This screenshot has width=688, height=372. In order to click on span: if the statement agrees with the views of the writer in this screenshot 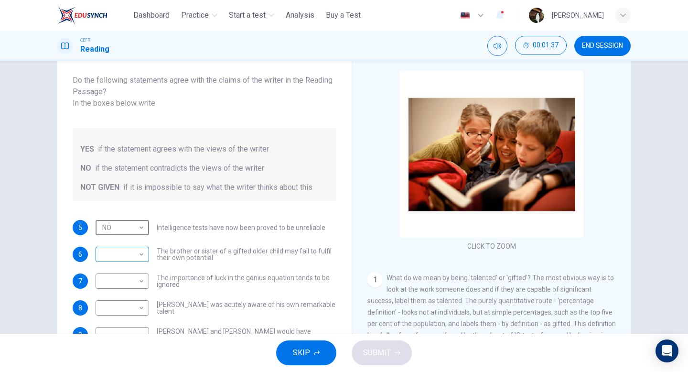, I will do `click(183, 149)`.